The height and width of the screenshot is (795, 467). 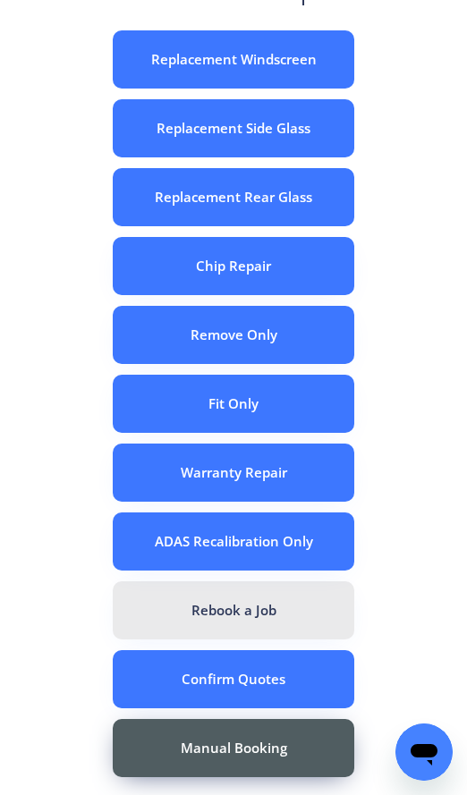 What do you see at coordinates (234, 59) in the screenshot?
I see `button: Replacement Windscreen` at bounding box center [234, 59].